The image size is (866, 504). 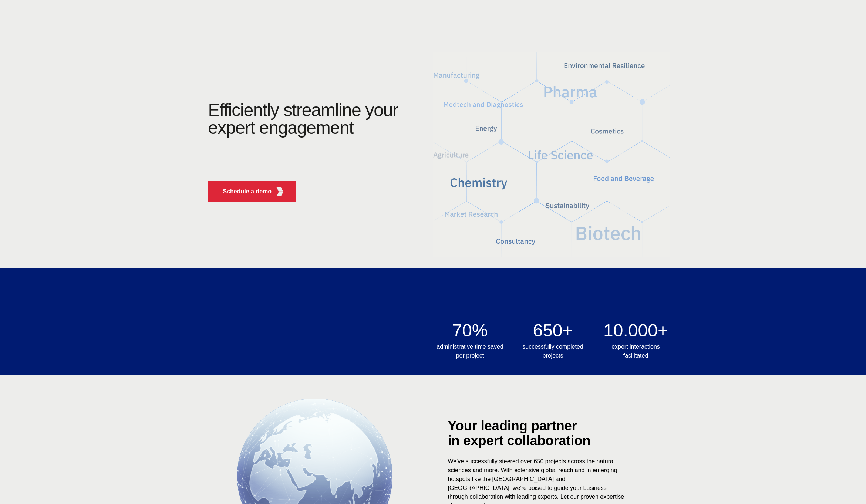 I want to click on h3: successfully completed projects, so click(x=553, y=351).